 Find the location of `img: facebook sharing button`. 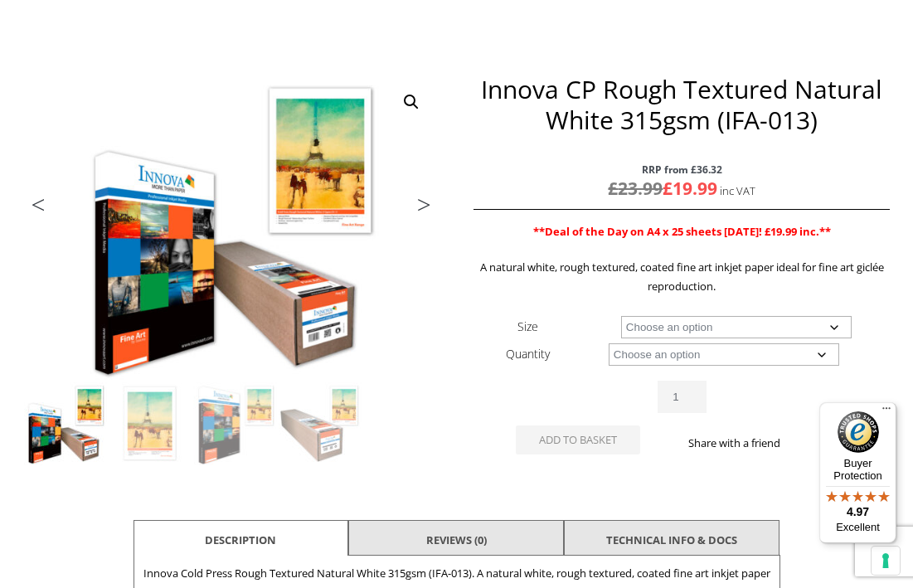

img: facebook sharing button is located at coordinates (793, 443).